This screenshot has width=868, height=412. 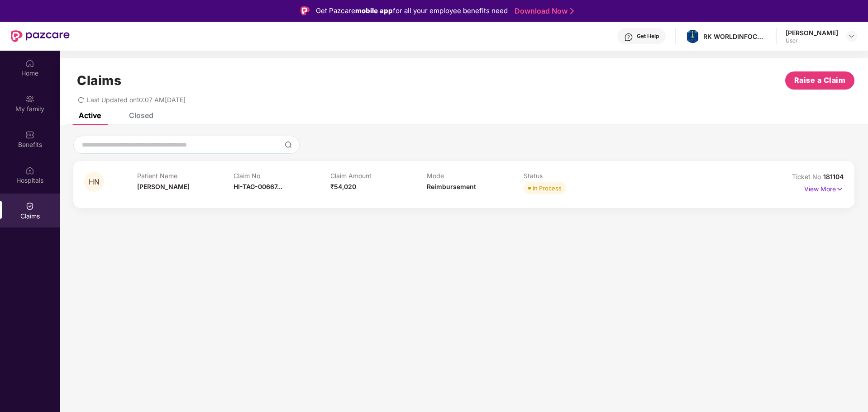 What do you see at coordinates (819, 80) in the screenshot?
I see `span: Raise a Claim` at bounding box center [819, 80].